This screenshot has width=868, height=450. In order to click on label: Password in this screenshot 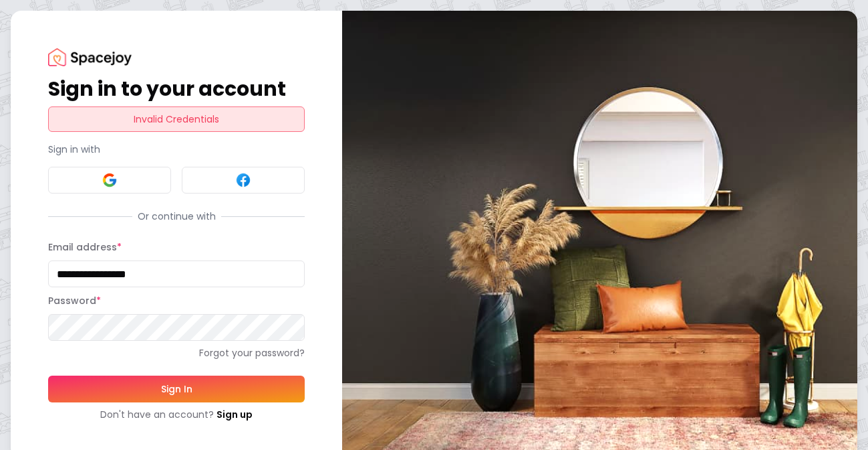, I will do `click(75, 301)`.